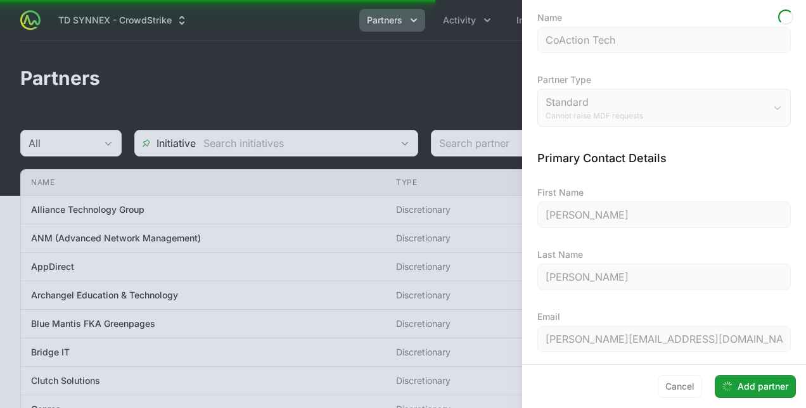 The width and height of the screenshot is (806, 408). I want to click on button: StandardCannot raise MDF requests, so click(664, 108).